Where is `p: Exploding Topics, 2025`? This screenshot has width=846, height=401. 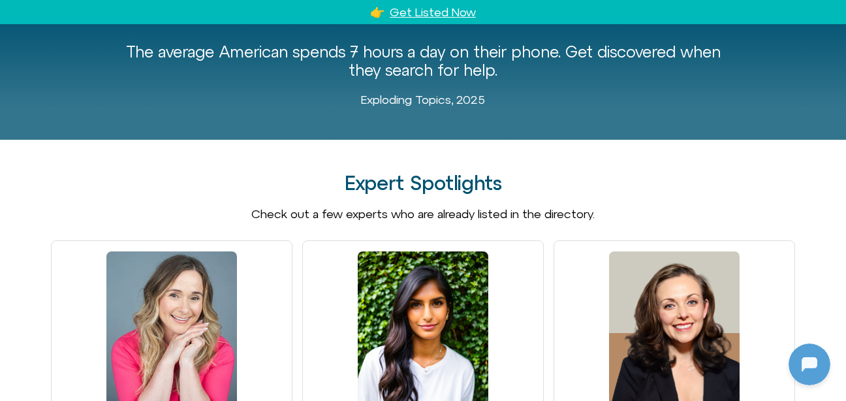 p: Exploding Topics, 2025 is located at coordinates (423, 100).